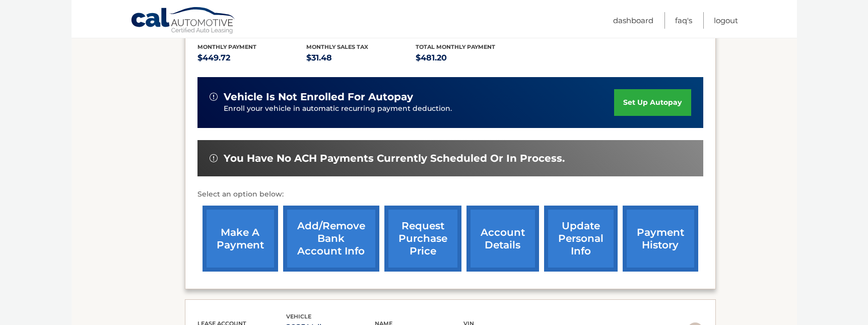 This screenshot has width=868, height=325. I want to click on span: vehicle is not enrolled for autopay, so click(318, 96).